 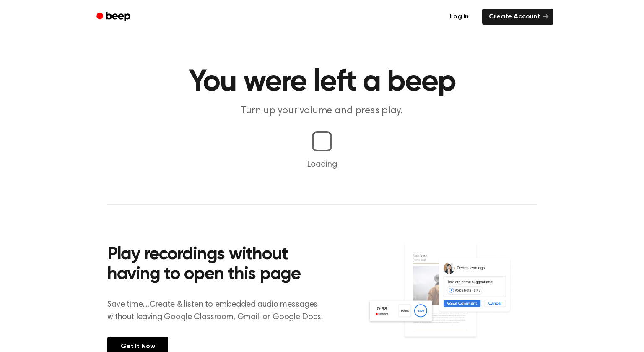 What do you see at coordinates (459, 17) in the screenshot?
I see `a: Log in` at bounding box center [459, 17].